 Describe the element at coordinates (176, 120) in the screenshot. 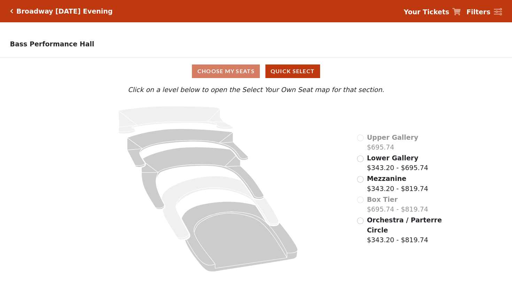

I see `path: Upper Gallery - Seats Available: 0` at that location.